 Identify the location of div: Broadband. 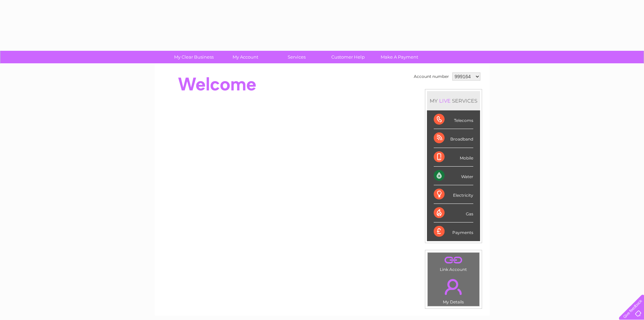
(453, 138).